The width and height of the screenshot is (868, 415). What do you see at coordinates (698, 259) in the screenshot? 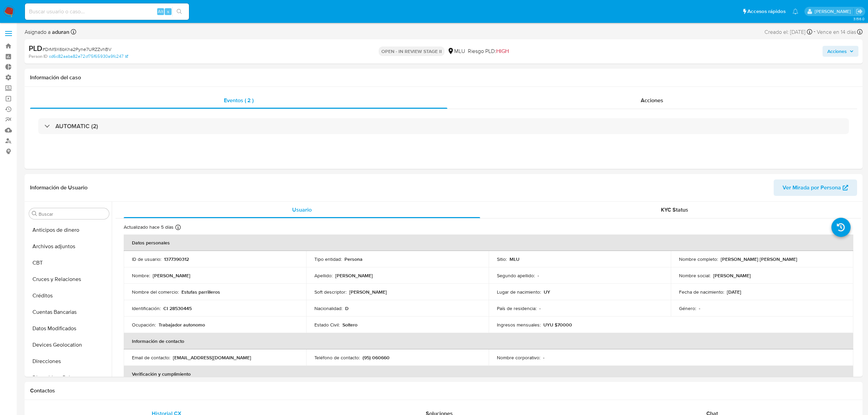
I see `p: Nombre completo :` at bounding box center [698, 259].